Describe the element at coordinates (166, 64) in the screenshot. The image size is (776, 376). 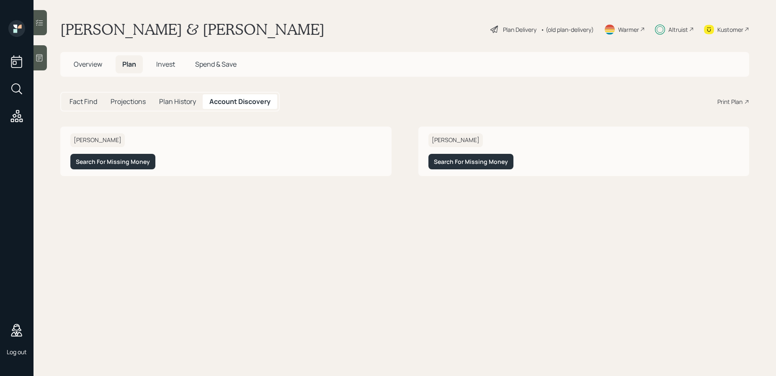
I see `span: Invest` at that location.